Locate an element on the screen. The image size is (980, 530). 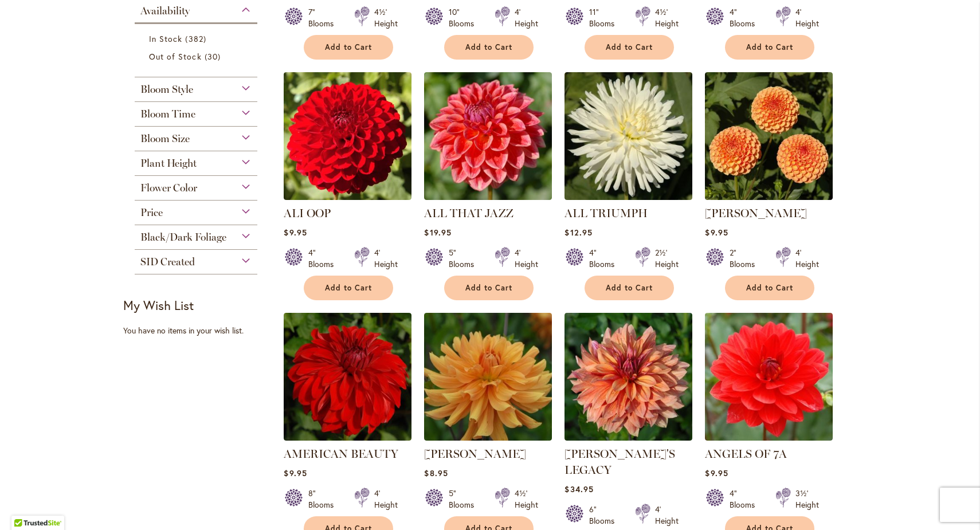
div: 7" Blooms is located at coordinates (325, 18).